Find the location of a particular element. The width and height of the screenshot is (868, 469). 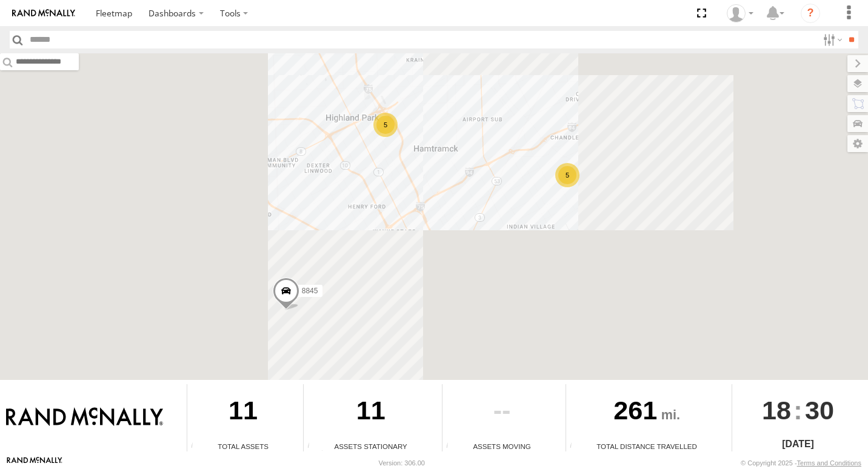

a: Visit our Website is located at coordinates (35, 463).